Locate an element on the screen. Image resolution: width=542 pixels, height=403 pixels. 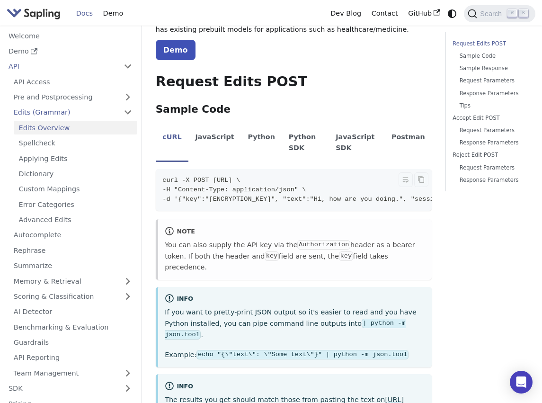
a: Spellcheck is located at coordinates (75, 143).